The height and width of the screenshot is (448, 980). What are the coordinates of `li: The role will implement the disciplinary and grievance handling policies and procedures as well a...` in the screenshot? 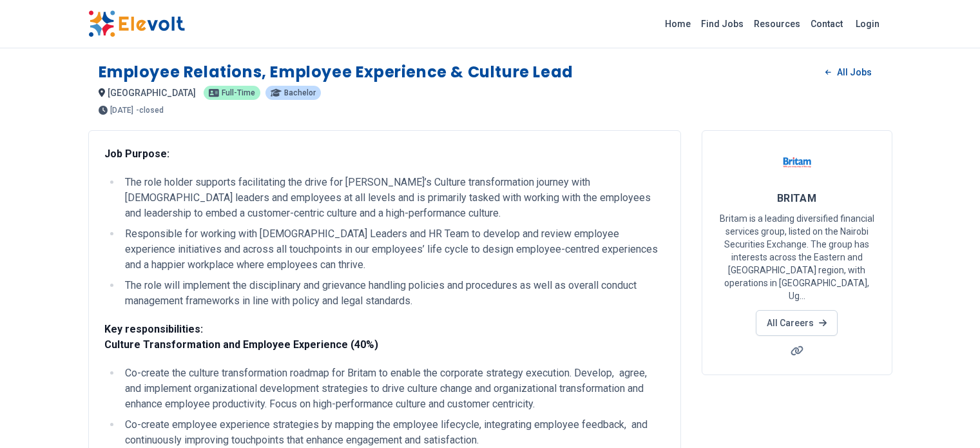 It's located at (393, 294).